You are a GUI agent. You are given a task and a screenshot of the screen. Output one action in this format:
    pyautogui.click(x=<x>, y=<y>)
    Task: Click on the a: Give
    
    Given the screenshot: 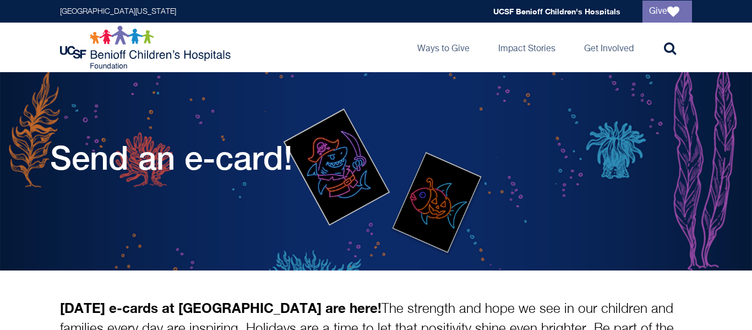 What is the action you would take?
    pyautogui.click(x=668, y=12)
    